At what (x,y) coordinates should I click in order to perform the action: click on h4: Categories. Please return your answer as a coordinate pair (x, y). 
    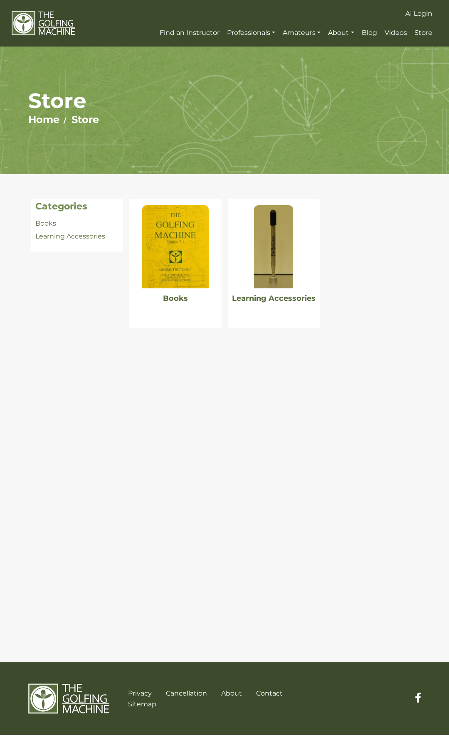
    Looking at the image, I should click on (77, 206).